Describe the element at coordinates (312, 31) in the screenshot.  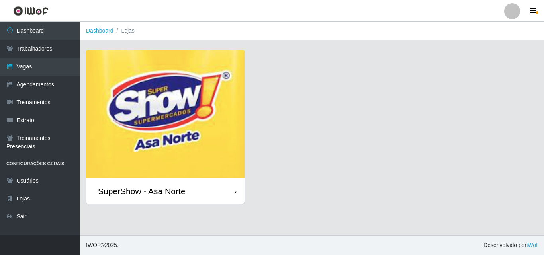
I see `nav: breadcrumb` at that location.